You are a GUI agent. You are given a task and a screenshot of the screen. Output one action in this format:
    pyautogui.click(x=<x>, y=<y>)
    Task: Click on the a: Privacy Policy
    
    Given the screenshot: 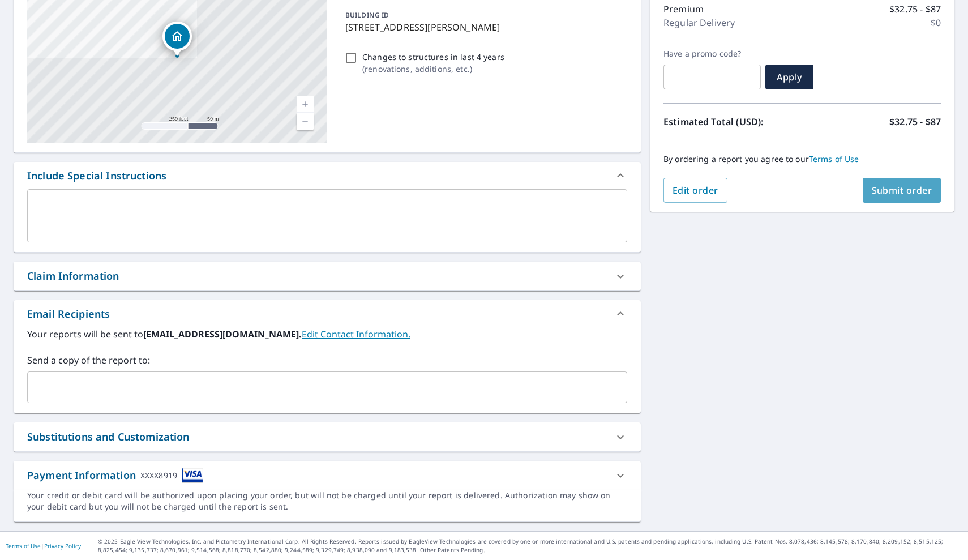 What is the action you would take?
    pyautogui.click(x=63, y=546)
    